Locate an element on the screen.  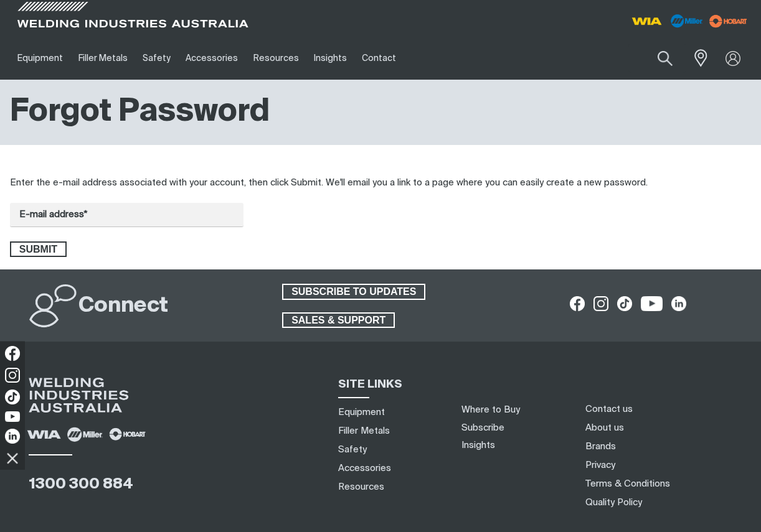
img: miller is located at coordinates (728, 21).